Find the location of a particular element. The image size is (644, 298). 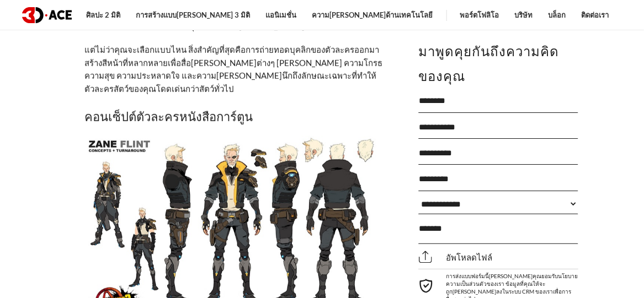

font: บล็อก is located at coordinates (558, 15).